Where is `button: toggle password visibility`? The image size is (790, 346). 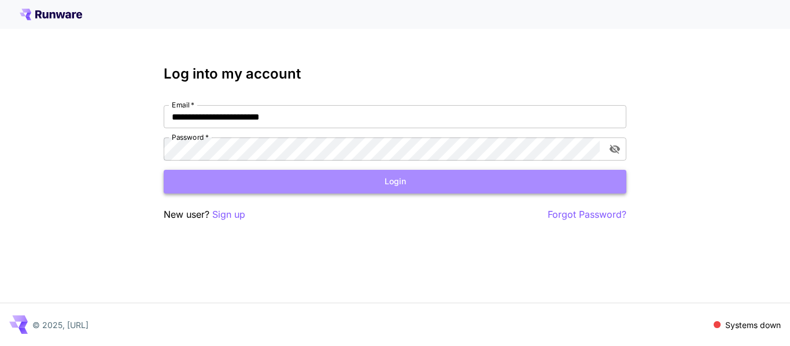 button: toggle password visibility is located at coordinates (615, 149).